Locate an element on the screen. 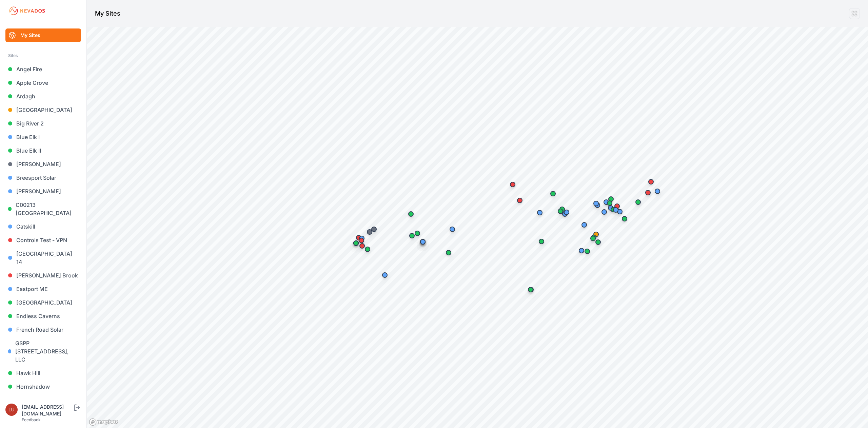 The height and width of the screenshot is (428, 868). img: luke.beaumont@nevados.solar is located at coordinates (12, 409).